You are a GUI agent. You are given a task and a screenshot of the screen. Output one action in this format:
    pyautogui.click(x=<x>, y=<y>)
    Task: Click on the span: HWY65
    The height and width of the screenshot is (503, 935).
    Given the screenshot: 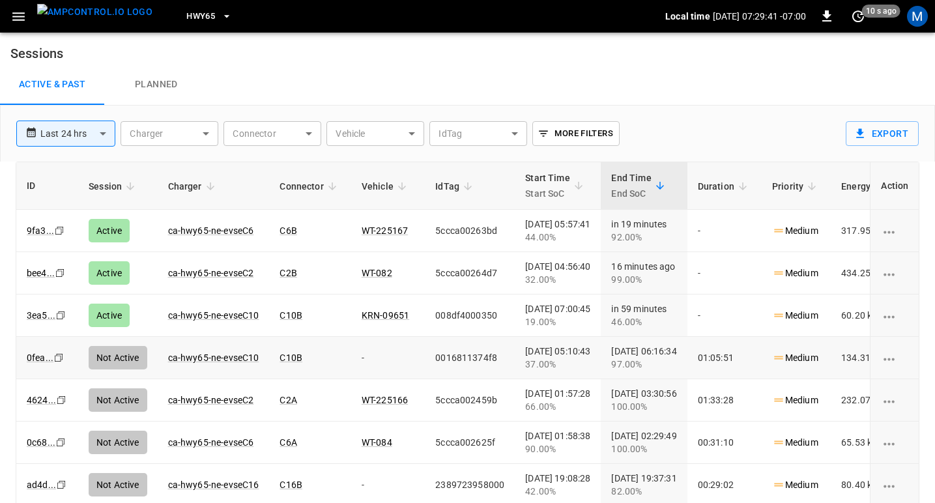 What is the action you would take?
    pyautogui.click(x=201, y=16)
    